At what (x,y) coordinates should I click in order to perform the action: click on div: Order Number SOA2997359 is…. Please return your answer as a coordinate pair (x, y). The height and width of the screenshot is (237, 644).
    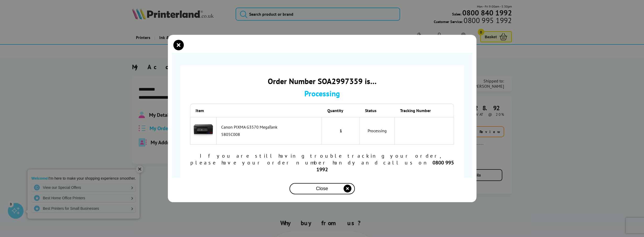
    Looking at the image, I should click on (322, 81).